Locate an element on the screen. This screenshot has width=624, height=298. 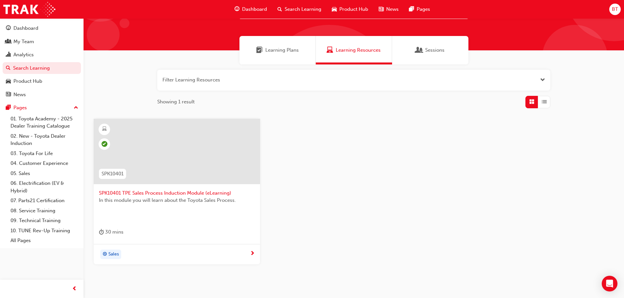
a: 10. TUNE Rev-Up Training is located at coordinates (44, 231).